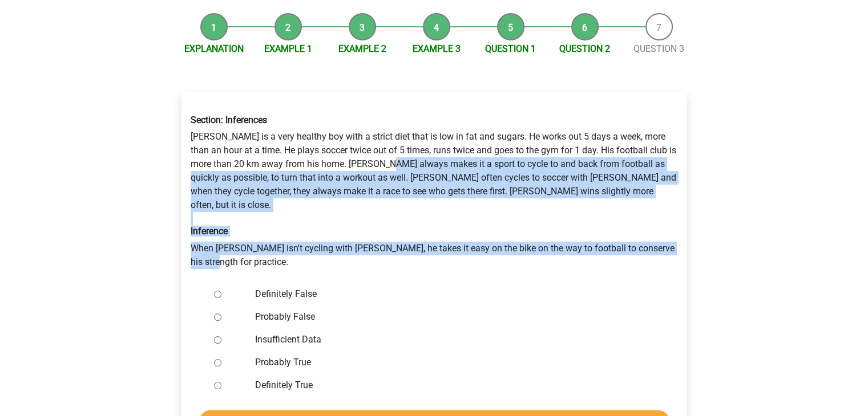 The image size is (868, 416). I want to click on label: Insufficient Data, so click(452, 340).